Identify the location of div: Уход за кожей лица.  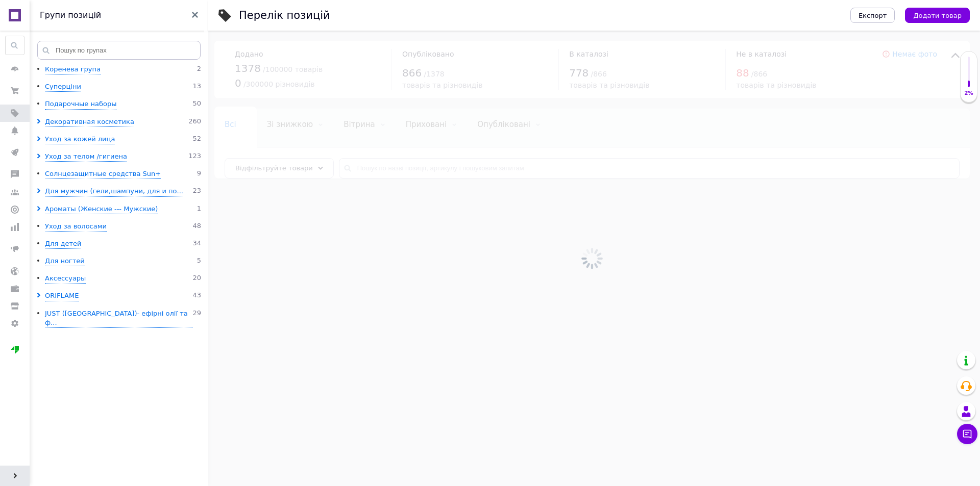
(80, 139).